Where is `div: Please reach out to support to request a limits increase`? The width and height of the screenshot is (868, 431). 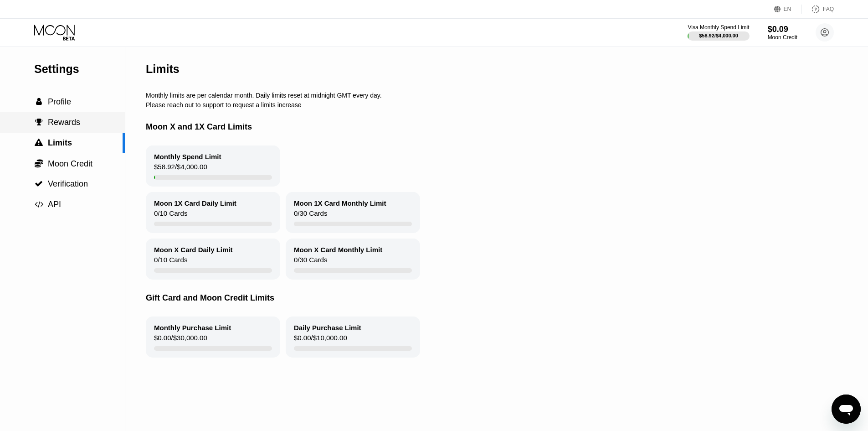 div: Please reach out to support to request a limits increase is located at coordinates (493, 105).